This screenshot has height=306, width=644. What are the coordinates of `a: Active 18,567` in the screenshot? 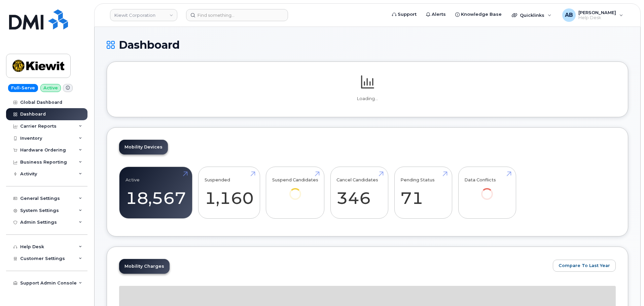 It's located at (156, 193).